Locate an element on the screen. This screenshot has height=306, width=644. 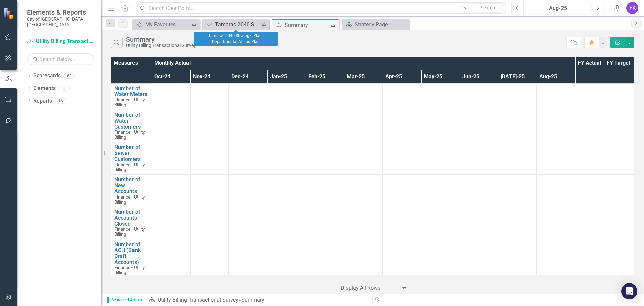
span: Search is located at coordinates (488, 8).